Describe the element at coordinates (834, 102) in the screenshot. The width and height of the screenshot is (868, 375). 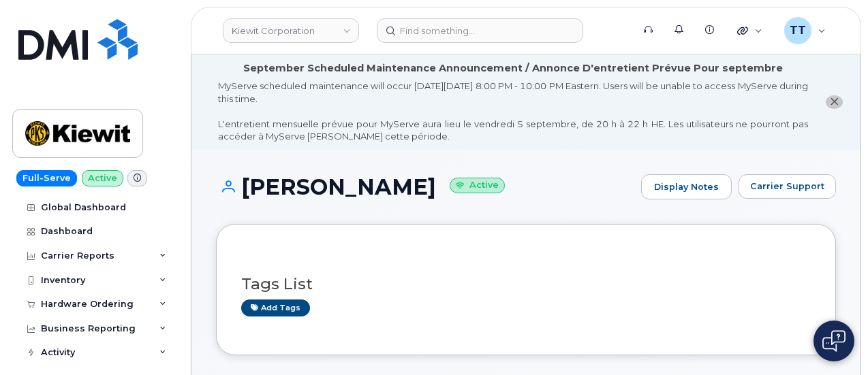
I see `button: close notification` at that location.